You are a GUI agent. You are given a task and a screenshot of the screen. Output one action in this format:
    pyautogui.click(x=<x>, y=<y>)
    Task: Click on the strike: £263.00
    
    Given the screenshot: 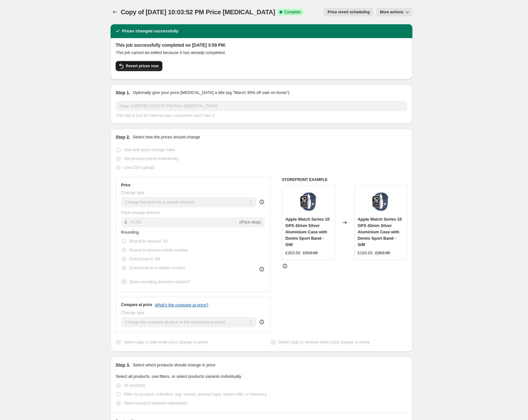 What is the action you would take?
    pyautogui.click(x=383, y=253)
    